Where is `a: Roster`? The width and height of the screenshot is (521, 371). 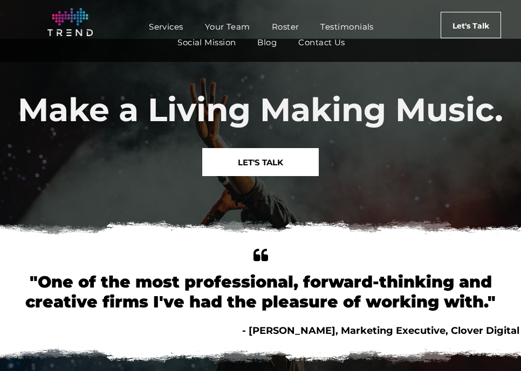
a: Roster is located at coordinates (285, 26).